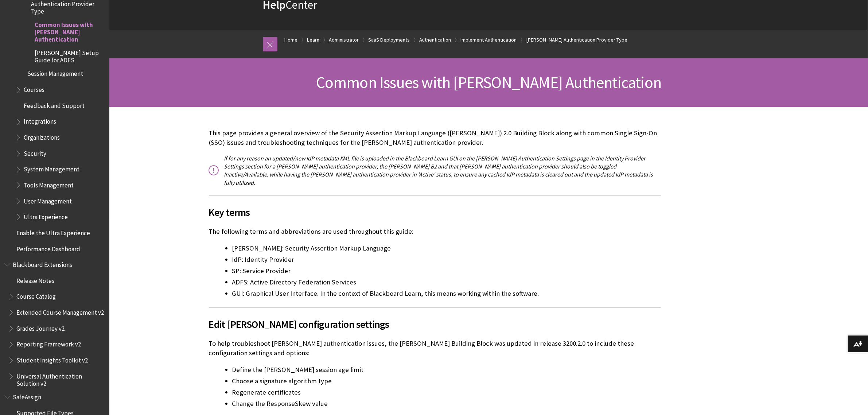 The width and height of the screenshot is (868, 415). Describe the element at coordinates (291, 40) in the screenshot. I see `a: Home` at that location.